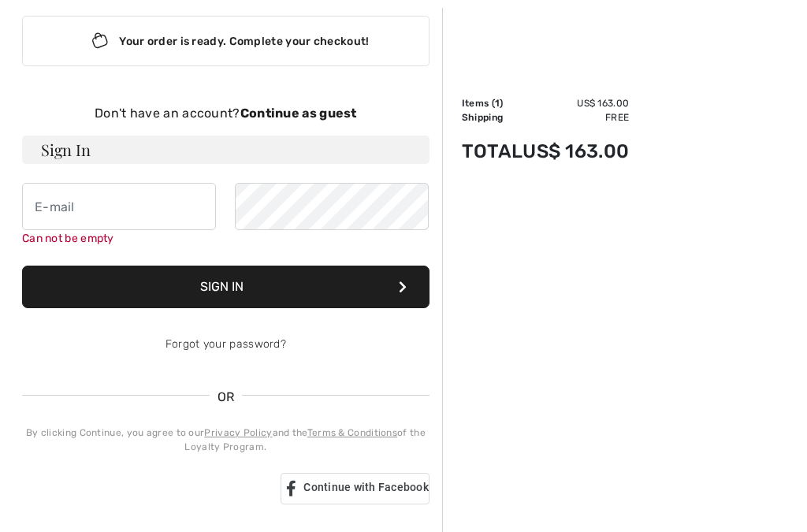 This screenshot has height=532, width=807. Describe the element at coordinates (226, 397) in the screenshot. I see `span: OR` at that location.